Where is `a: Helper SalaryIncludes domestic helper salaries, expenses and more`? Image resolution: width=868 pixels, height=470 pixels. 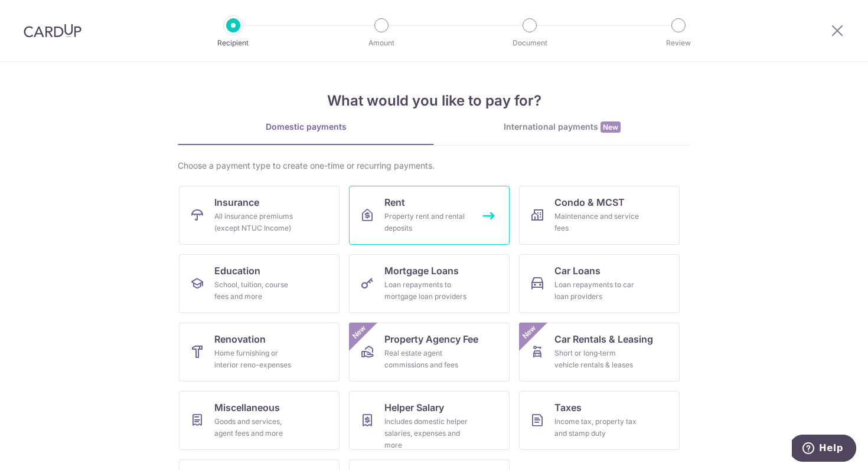 a: Helper SalaryIncludes domestic helper salaries, expenses and more is located at coordinates (429, 421).